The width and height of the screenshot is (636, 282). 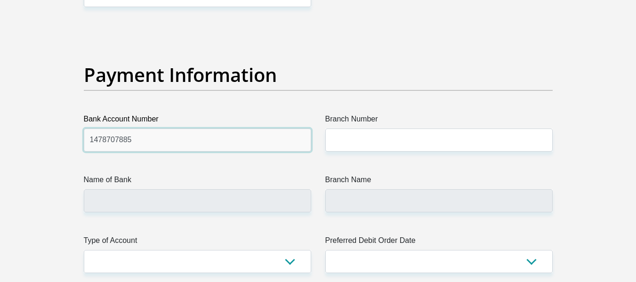 I want to click on input: Bank Account Number, so click(x=197, y=140).